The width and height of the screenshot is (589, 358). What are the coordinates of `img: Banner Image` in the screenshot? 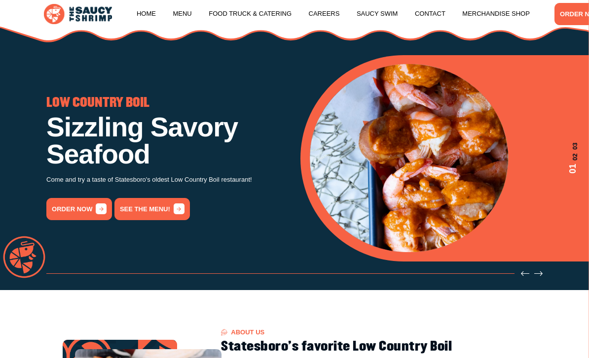 It's located at (409, 158).